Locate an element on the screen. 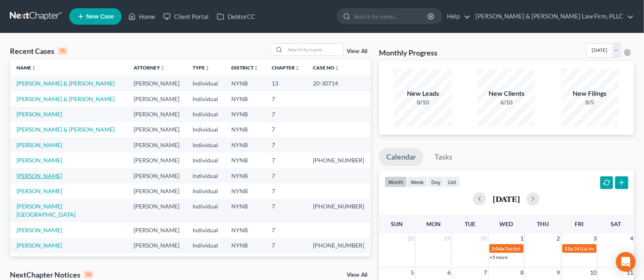 The height and width of the screenshot is (280, 644). button: list is located at coordinates (452, 182).